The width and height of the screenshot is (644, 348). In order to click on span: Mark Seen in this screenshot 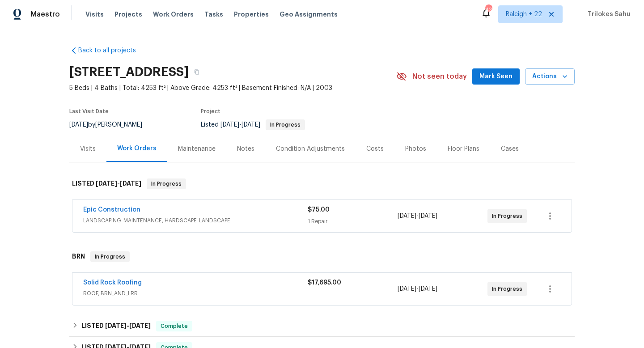, I will do `click(496, 76)`.